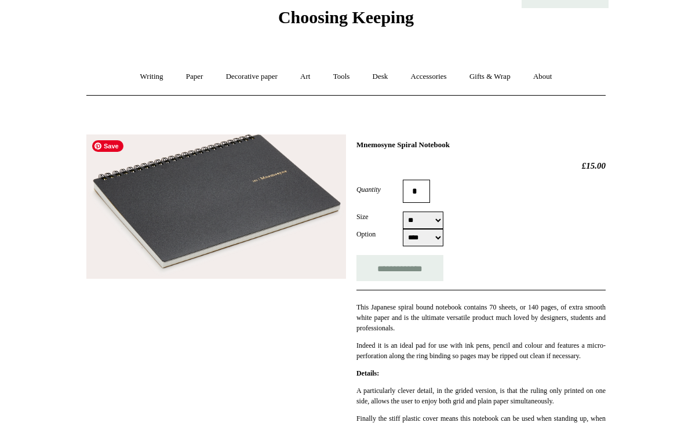  What do you see at coordinates (342, 77) in the screenshot?
I see `a: Tools` at bounding box center [342, 77].